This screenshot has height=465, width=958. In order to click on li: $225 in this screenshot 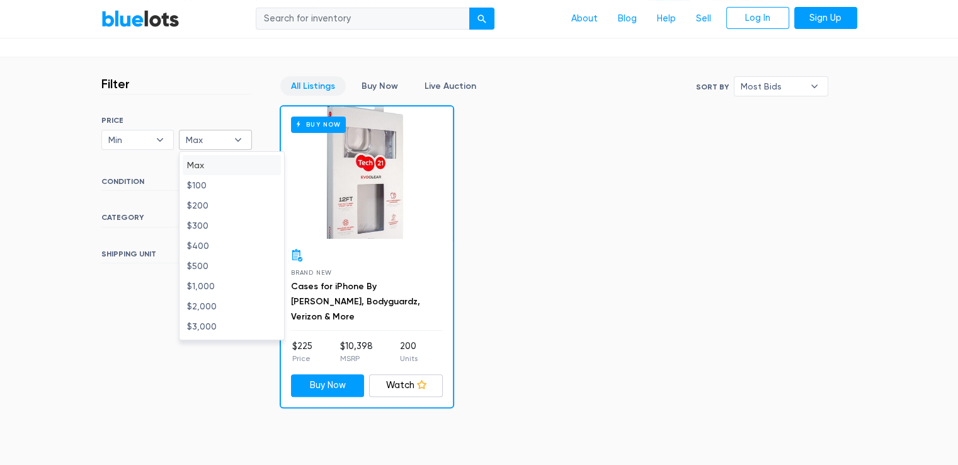, I will do `click(302, 352)`.